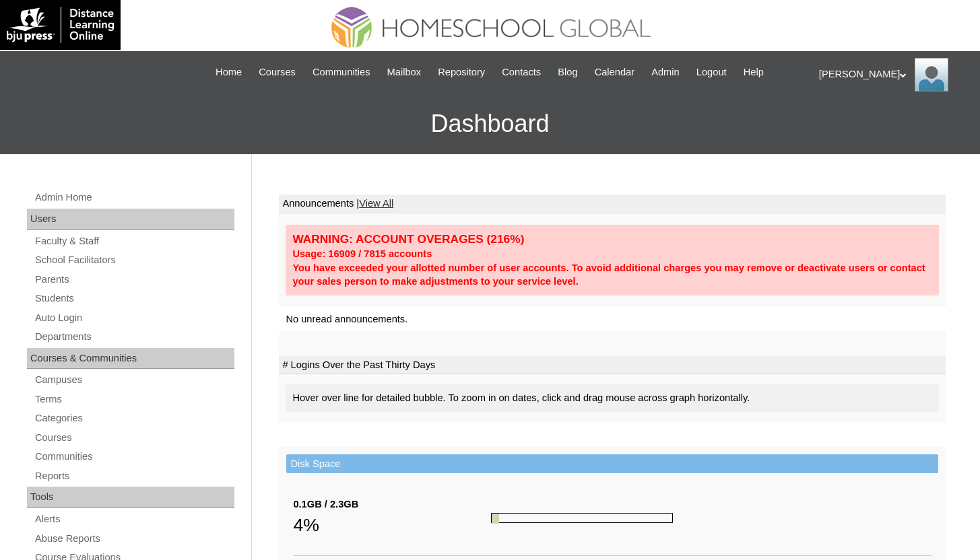  Describe the element at coordinates (404, 72) in the screenshot. I see `a: Mailbox` at that location.